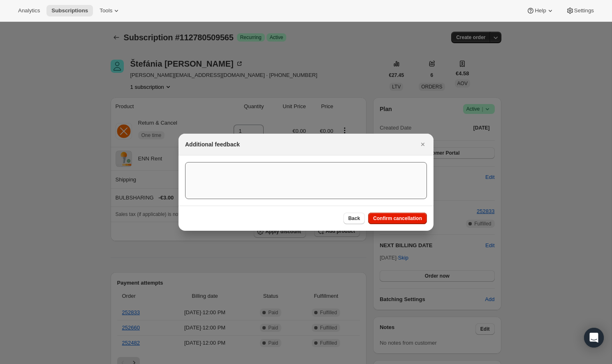 This screenshot has height=364, width=612. What do you see at coordinates (540, 11) in the screenshot?
I see `span: Help` at bounding box center [540, 11].